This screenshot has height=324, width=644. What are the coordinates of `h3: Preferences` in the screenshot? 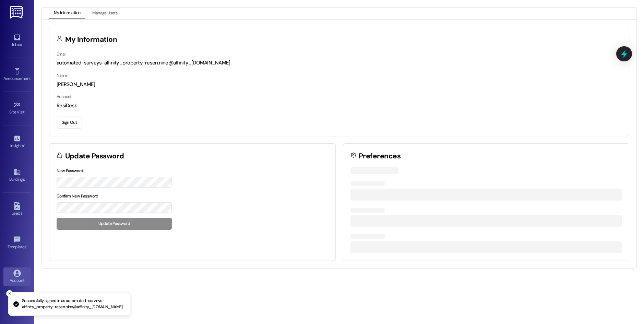 It's located at (380, 156).